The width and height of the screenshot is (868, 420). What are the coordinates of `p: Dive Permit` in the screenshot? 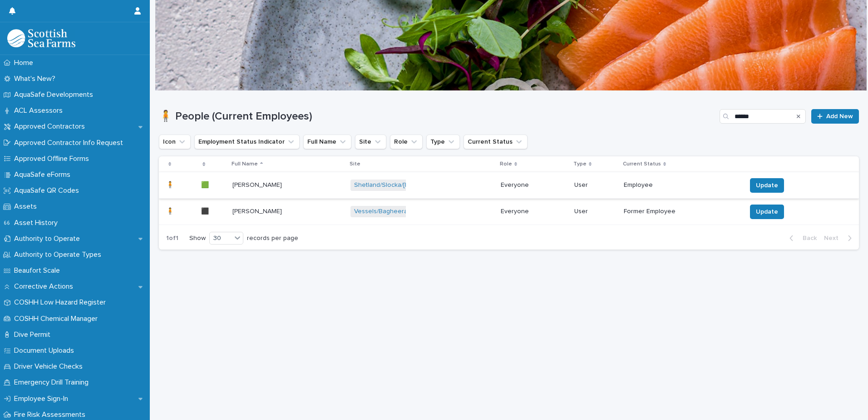 It's located at (34, 334).